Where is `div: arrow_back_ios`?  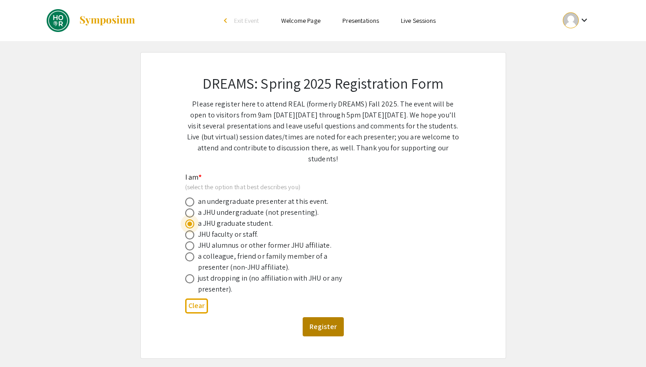
div: arrow_back_ios is located at coordinates (227, 21).